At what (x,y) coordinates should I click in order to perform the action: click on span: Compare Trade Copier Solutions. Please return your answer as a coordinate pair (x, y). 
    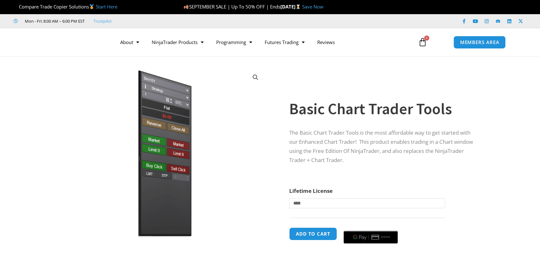
    Looking at the image, I should click on (65, 7).